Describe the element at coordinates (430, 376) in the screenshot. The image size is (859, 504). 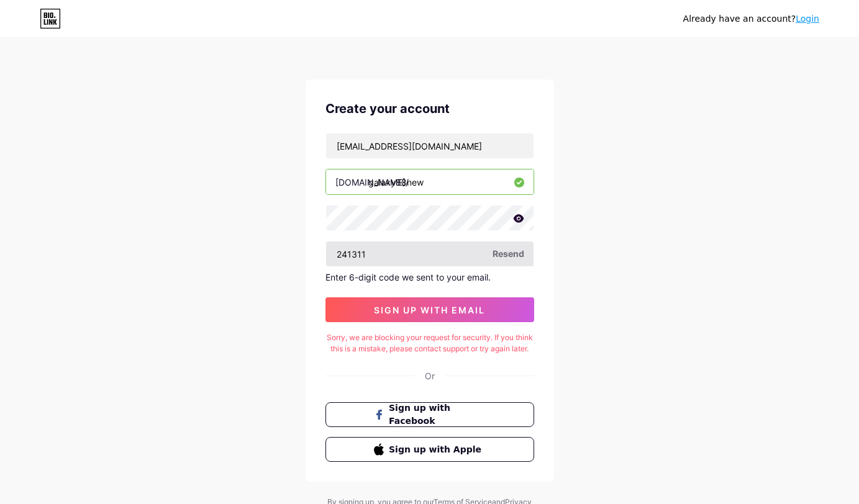
I see `div: Or` at that location.